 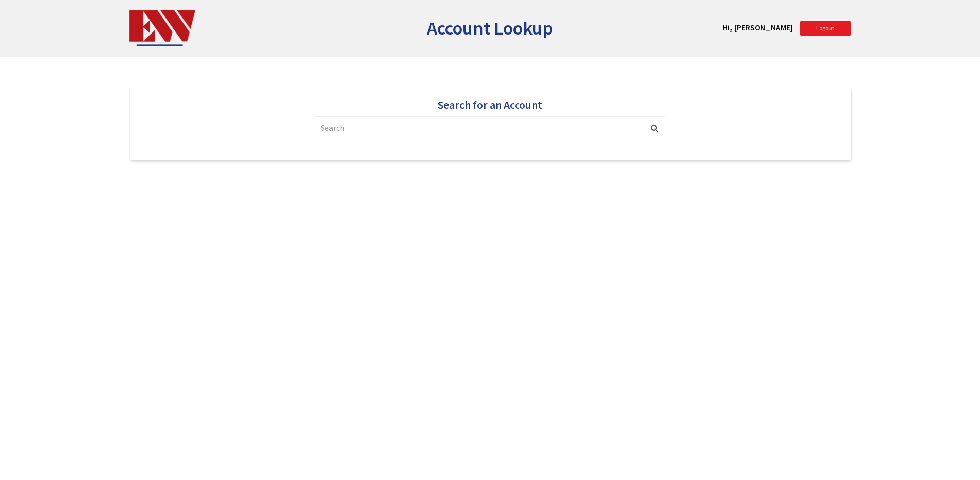 What do you see at coordinates (479, 128) in the screenshot?
I see `input: Search` at bounding box center [479, 128].